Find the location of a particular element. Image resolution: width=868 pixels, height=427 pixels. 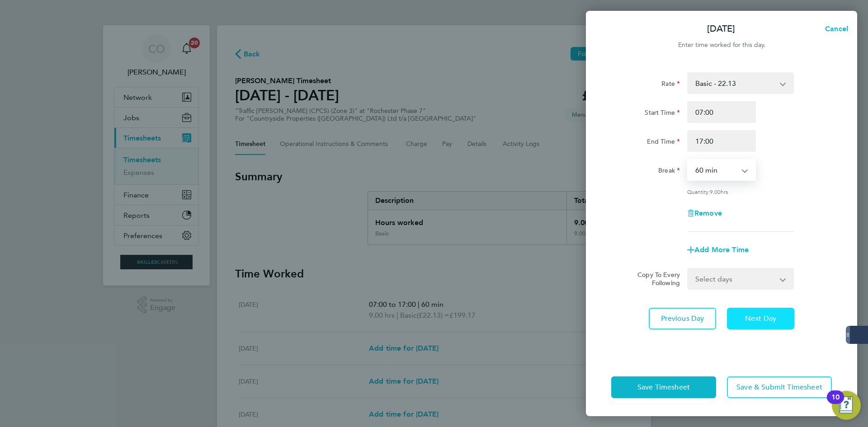

label: End Time is located at coordinates (663, 143).